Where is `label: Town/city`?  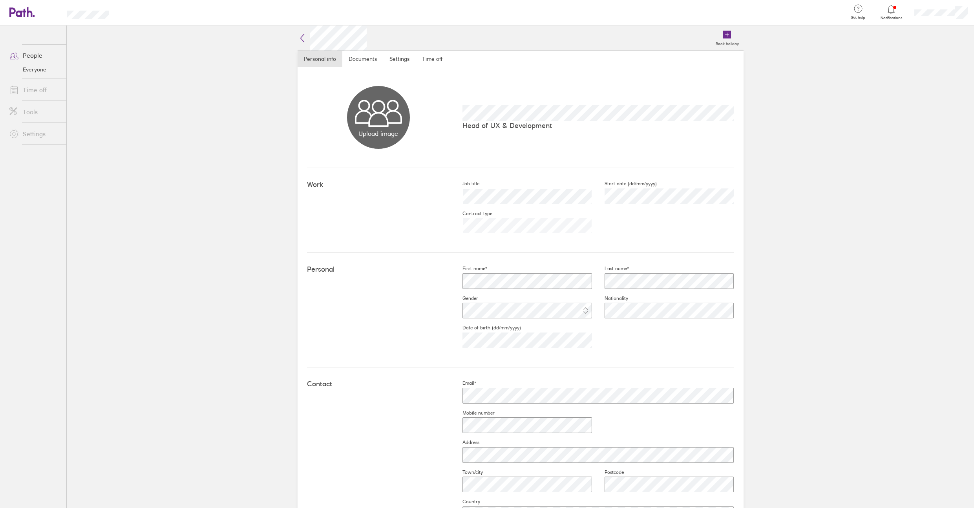 label: Town/city is located at coordinates (466, 472).